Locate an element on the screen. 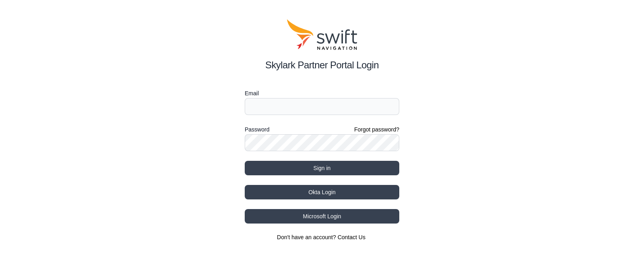 This screenshot has width=644, height=277. section: Don't have an account? is located at coordinates (322, 237).